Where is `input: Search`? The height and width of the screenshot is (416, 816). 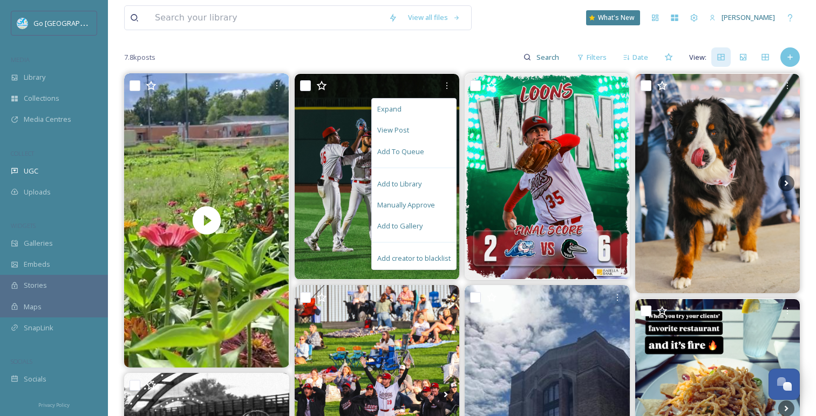 input: Search is located at coordinates (548, 57).